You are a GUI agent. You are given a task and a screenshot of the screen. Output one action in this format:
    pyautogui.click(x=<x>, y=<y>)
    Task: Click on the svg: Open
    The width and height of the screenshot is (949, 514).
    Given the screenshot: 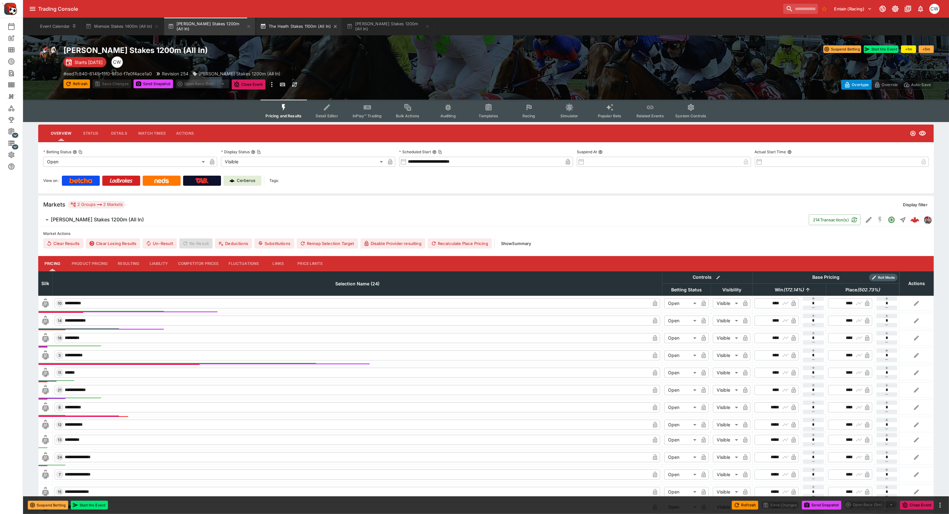 What is the action you would take?
    pyautogui.click(x=891, y=220)
    